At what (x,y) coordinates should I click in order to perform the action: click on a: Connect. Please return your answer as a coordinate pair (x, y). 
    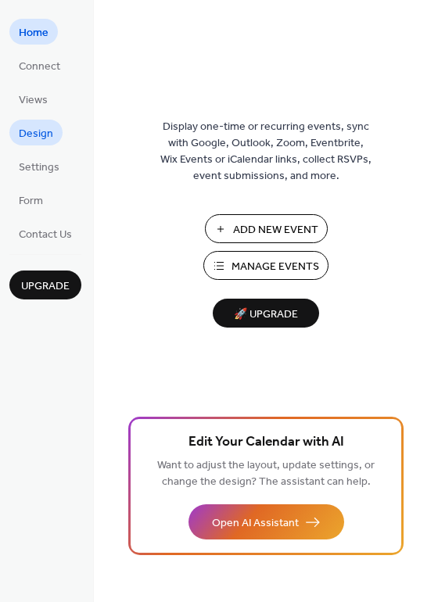
    Looking at the image, I should click on (39, 65).